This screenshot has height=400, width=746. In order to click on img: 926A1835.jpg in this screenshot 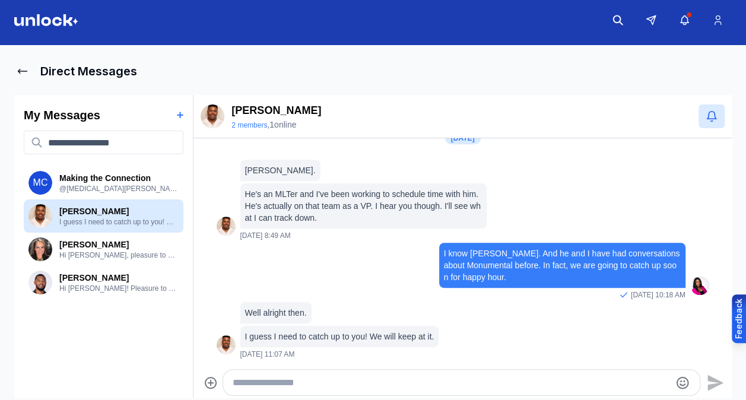, I will do `click(212, 116)`.